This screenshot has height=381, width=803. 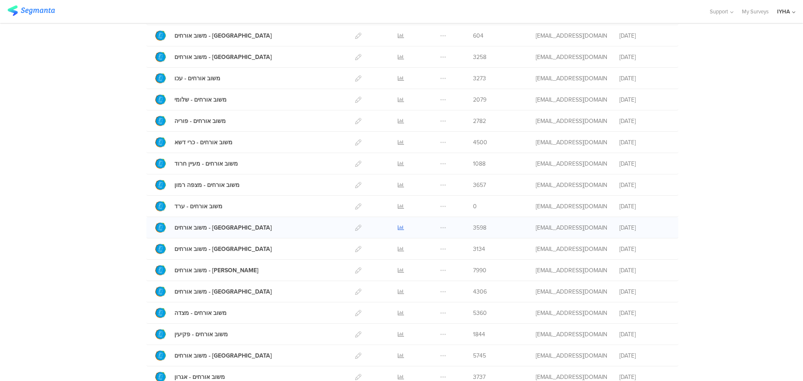 I want to click on span: 2079, so click(x=480, y=100).